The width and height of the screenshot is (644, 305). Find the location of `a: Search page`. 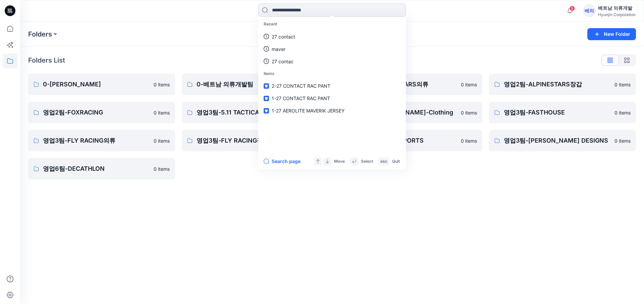

a: Search page is located at coordinates (282, 161).